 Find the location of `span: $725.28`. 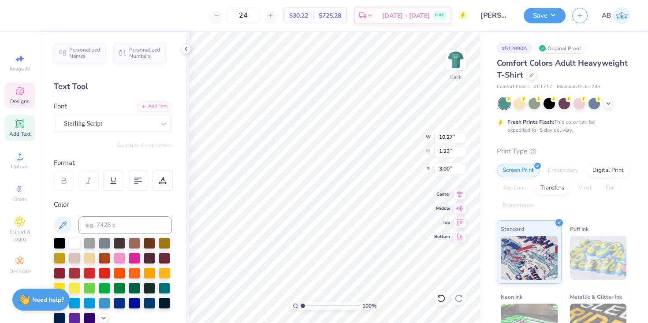

span: $725.28 is located at coordinates (330, 15).